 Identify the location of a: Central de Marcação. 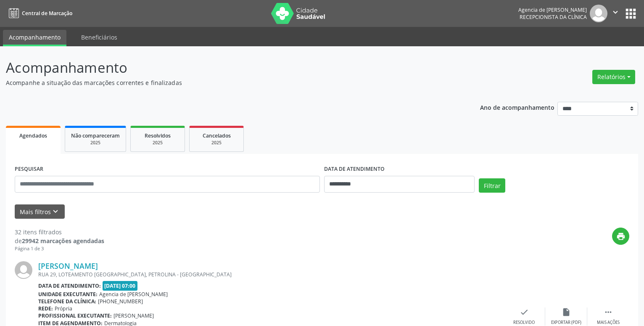
(39, 13).